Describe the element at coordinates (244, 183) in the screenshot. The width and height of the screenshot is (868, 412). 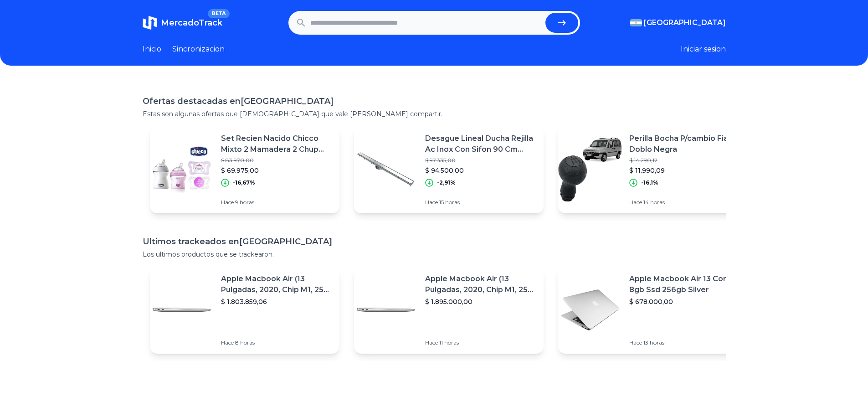
I see `p: -16,67%` at that location.